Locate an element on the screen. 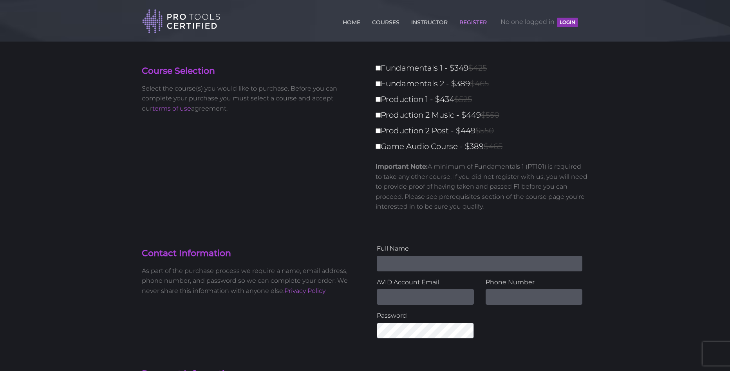  span: No one logged in is located at coordinates (540, 22).